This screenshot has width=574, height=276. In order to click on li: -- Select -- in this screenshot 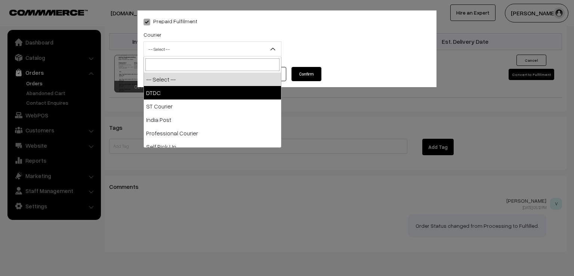, I will do `click(212, 79)`.